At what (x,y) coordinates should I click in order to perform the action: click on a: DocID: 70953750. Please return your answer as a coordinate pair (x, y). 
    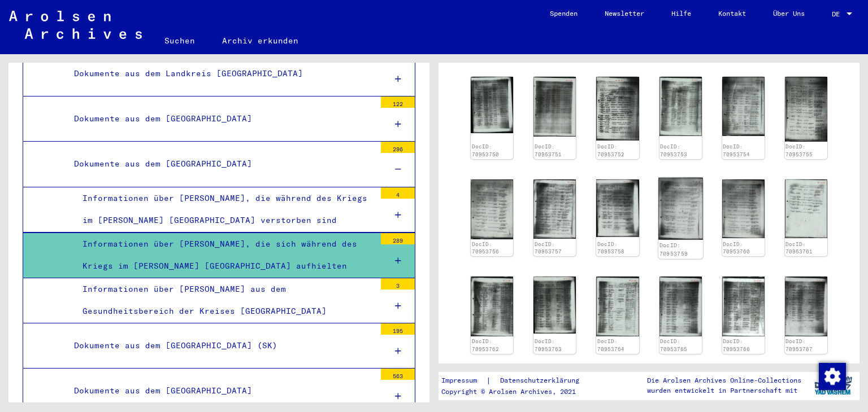
    Looking at the image, I should click on (485, 150).